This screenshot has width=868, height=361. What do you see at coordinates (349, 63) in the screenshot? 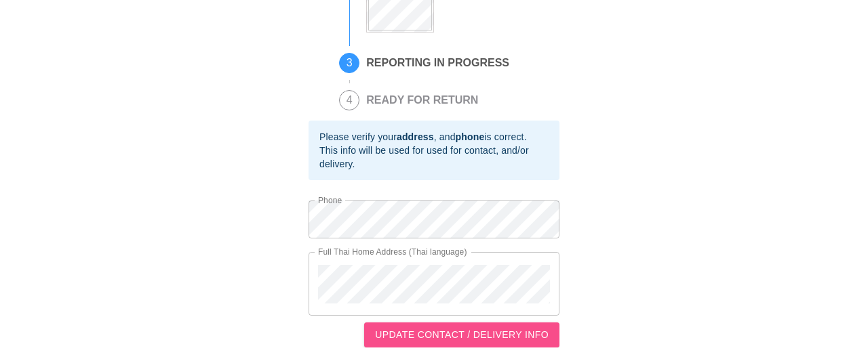
I see `span: 3` at bounding box center [349, 63].